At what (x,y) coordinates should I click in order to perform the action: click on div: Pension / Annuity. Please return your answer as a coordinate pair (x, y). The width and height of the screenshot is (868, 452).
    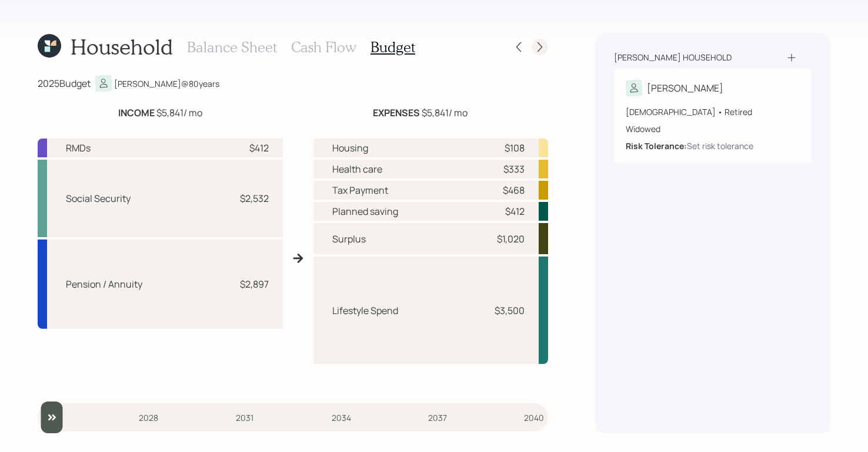
    Looking at the image, I should click on (104, 284).